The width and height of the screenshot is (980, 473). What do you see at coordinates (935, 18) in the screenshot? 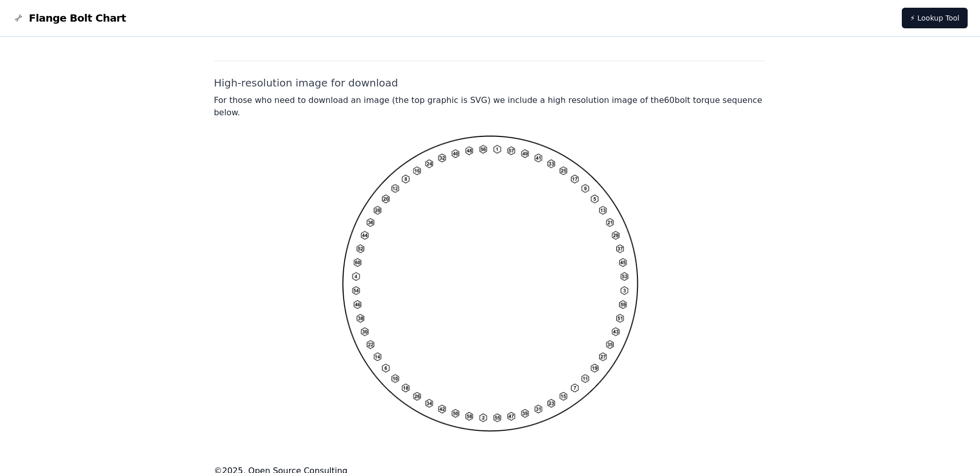
I see `a: ⚡ Lookup Tool` at bounding box center [935, 18].